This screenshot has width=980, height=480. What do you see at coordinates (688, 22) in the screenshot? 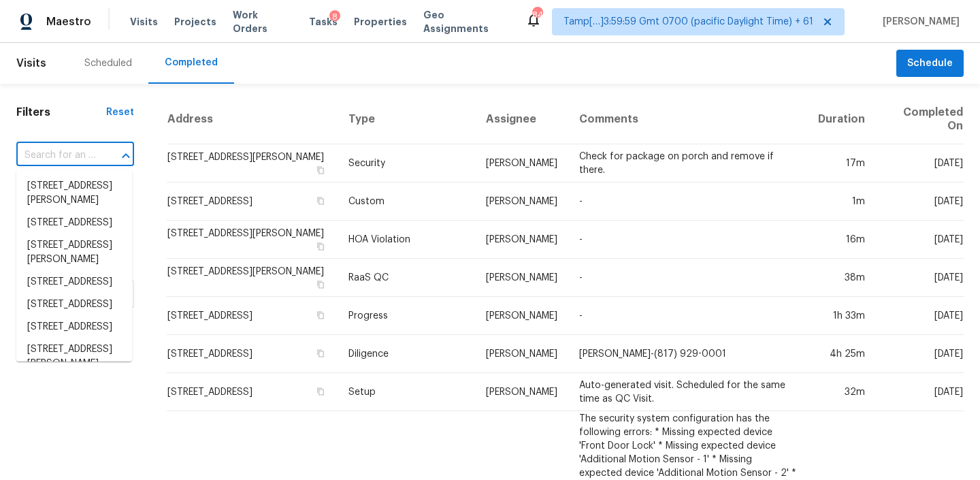
I see `span: Tamp[…]3:59:59 Gmt 0700 (pacific Daylight Time) + 61` at bounding box center [688, 22].